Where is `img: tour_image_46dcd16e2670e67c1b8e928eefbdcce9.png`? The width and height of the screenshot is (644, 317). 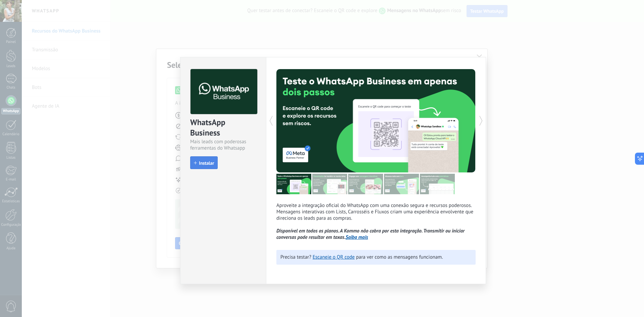 img: tour_image_46dcd16e2670e67c1b8e928eefbdcce9.png is located at coordinates (438, 183).